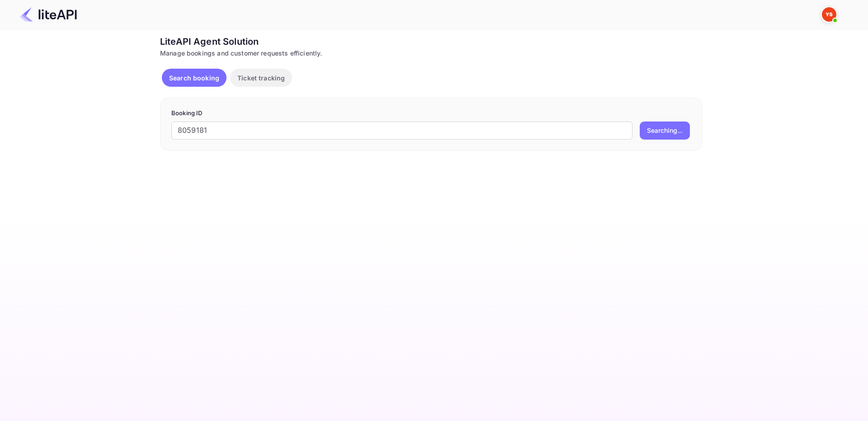 Image resolution: width=868 pixels, height=421 pixels. What do you see at coordinates (432, 41) in the screenshot?
I see `div: LiteAPI Agent Solution` at bounding box center [432, 41].